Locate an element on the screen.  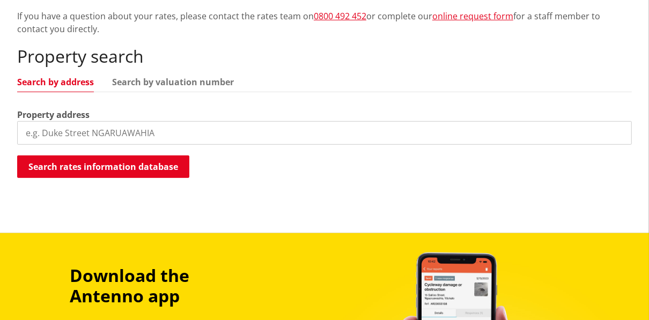
label: Property address is located at coordinates (53, 115).